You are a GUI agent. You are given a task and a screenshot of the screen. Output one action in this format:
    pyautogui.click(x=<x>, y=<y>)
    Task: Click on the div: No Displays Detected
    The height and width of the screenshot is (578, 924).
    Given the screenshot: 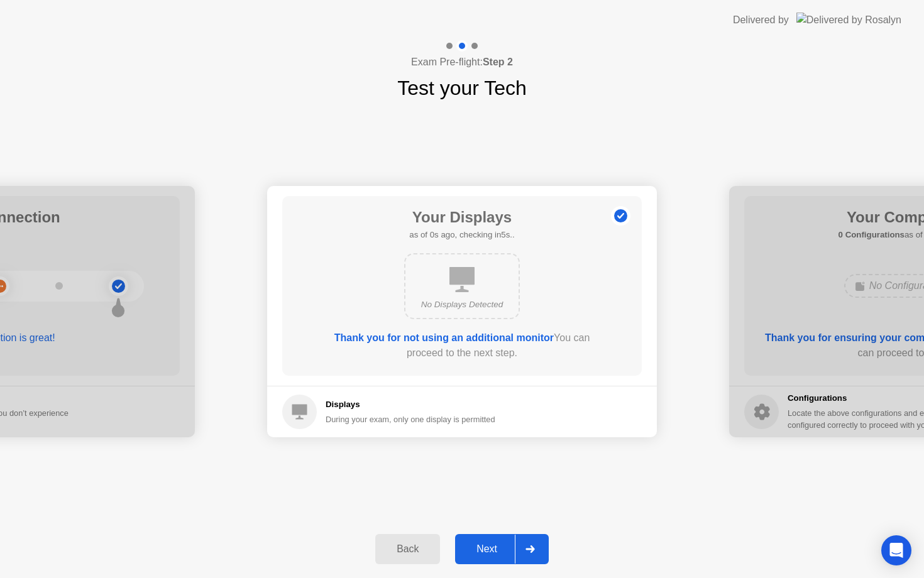 What is the action you would take?
    pyautogui.click(x=462, y=305)
    